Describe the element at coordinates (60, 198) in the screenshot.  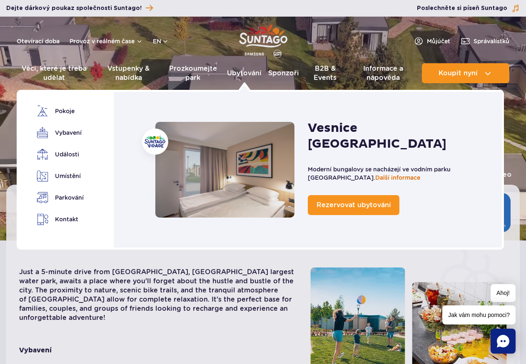
I see `a: Parkování` at that location.